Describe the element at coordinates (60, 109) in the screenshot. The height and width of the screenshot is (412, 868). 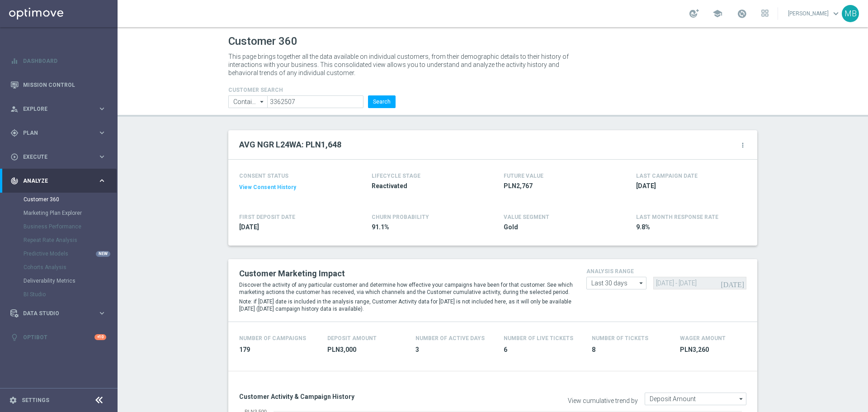
I see `span: Explore` at that location.